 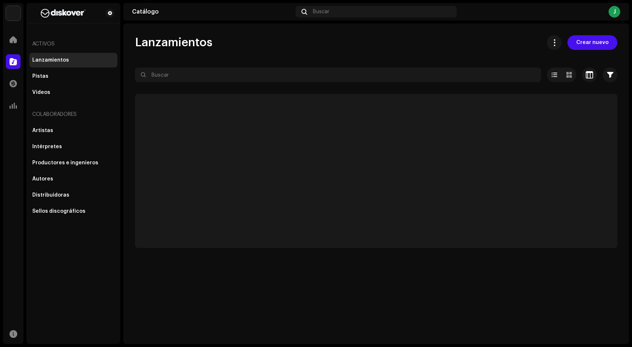 I want to click on button: Crear nuevo, so click(x=593, y=43).